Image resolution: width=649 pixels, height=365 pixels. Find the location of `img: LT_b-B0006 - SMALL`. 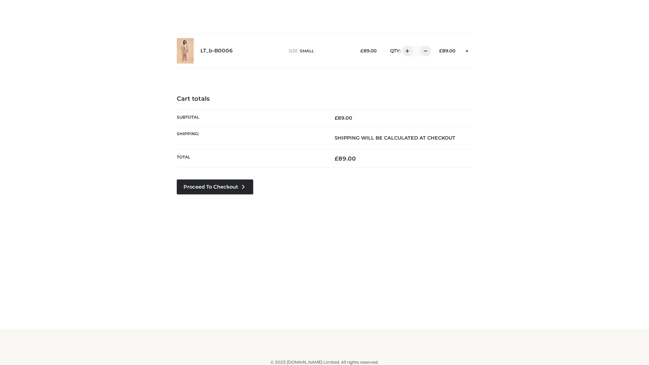

img: LT_b-B0006 - SMALL is located at coordinates (185, 51).